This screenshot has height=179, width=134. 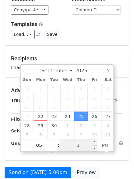 What do you see at coordinates (81, 80) in the screenshot?
I see `span: Thu` at bounding box center [81, 80].